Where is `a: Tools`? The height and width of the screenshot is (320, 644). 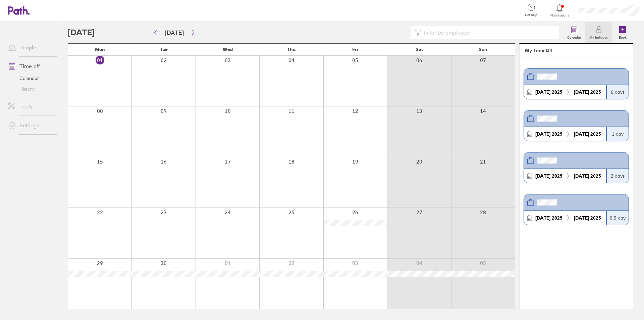 a: Tools is located at coordinates (30, 106).